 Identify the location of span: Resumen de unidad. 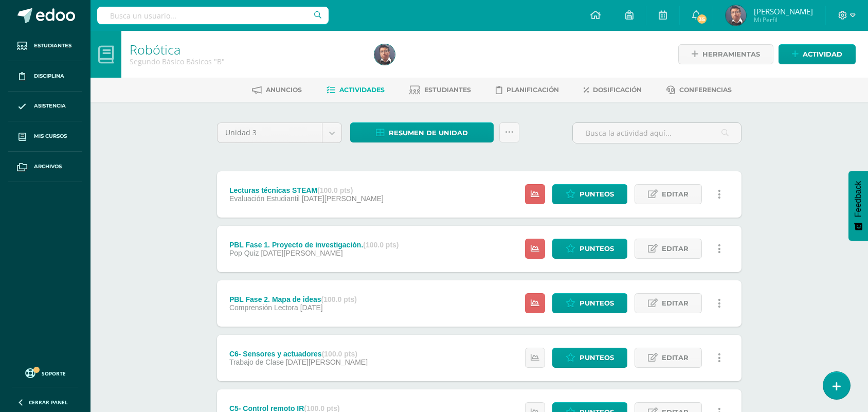
(428, 133).